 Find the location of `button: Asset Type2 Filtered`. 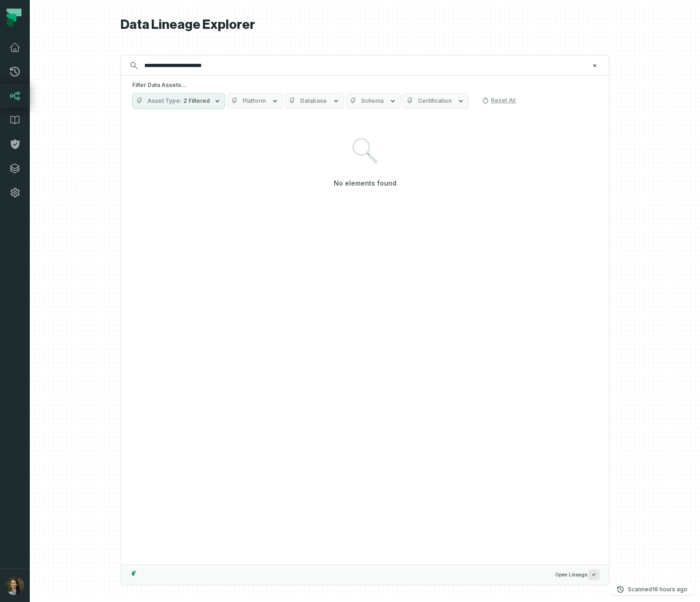

button: Asset Type2 Filtered is located at coordinates (178, 101).